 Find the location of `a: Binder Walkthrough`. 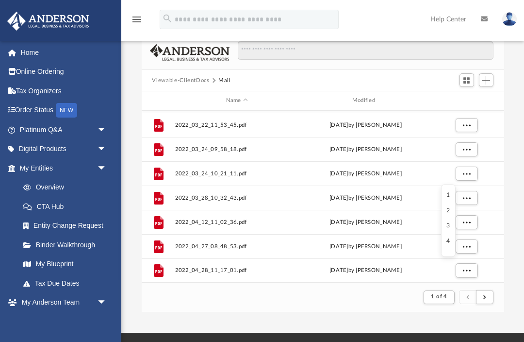

a: Binder Walkthrough is located at coordinates (67, 244).